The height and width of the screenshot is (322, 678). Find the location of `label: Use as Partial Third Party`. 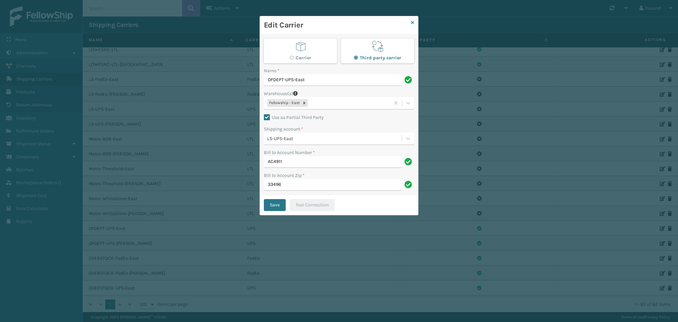

label: Use as Partial Third Party is located at coordinates (294, 117).